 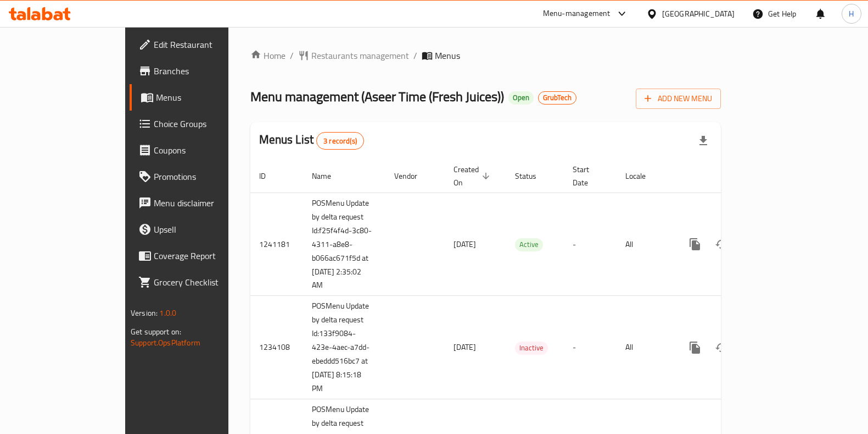 I want to click on span: GrubTech, so click(x=558, y=97).